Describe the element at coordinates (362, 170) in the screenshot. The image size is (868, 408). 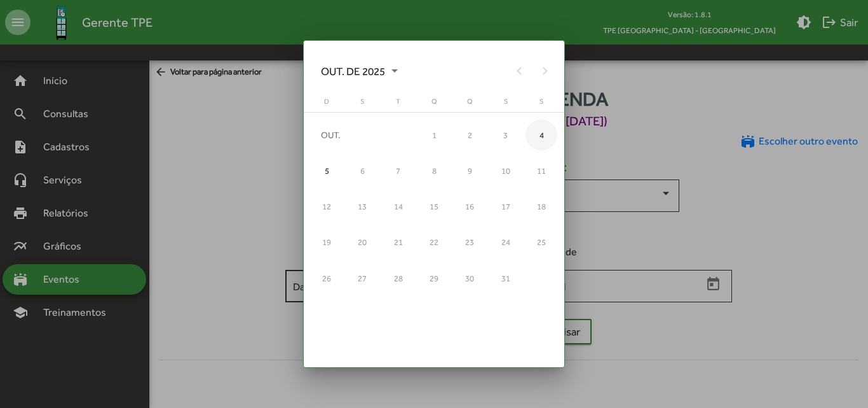
I see `div: 6` at that location.